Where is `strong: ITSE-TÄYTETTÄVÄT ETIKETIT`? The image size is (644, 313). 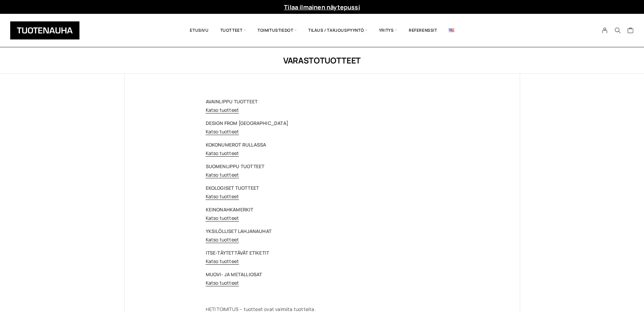 strong: ITSE-TÄYTETTÄVÄT ETIKETIT is located at coordinates (237, 253).